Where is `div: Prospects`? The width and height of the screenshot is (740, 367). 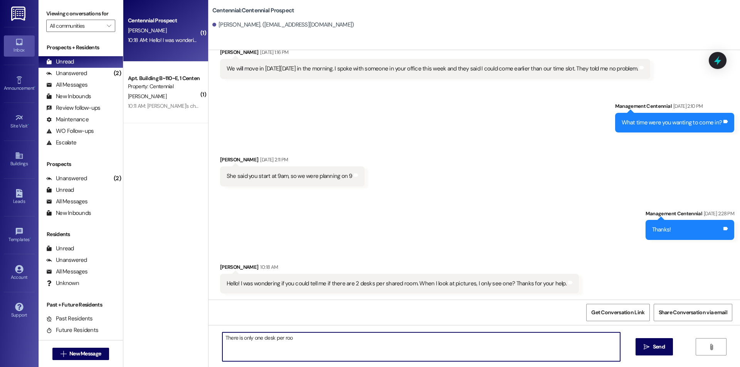 div: Prospects is located at coordinates (81, 164).